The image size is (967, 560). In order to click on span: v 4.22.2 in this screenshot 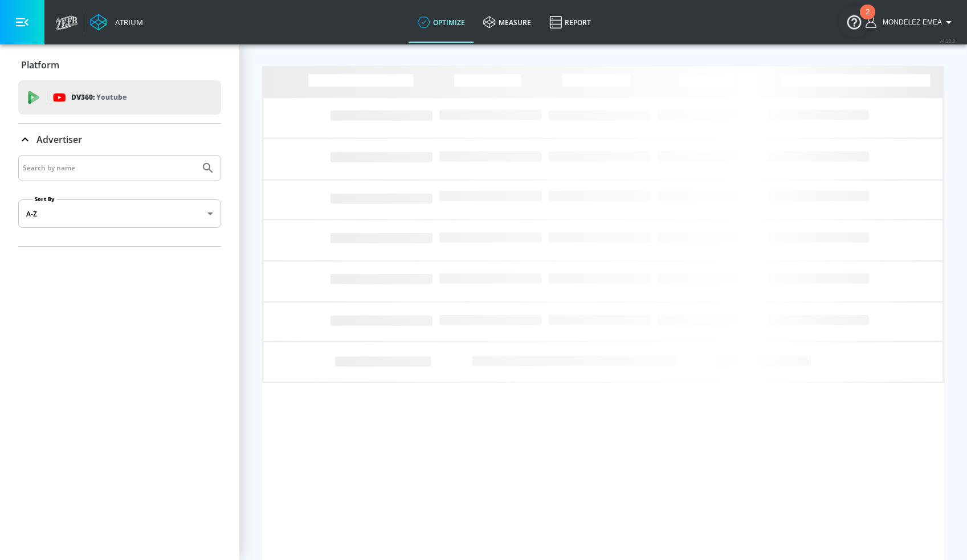, I will do `click(947, 40)`.